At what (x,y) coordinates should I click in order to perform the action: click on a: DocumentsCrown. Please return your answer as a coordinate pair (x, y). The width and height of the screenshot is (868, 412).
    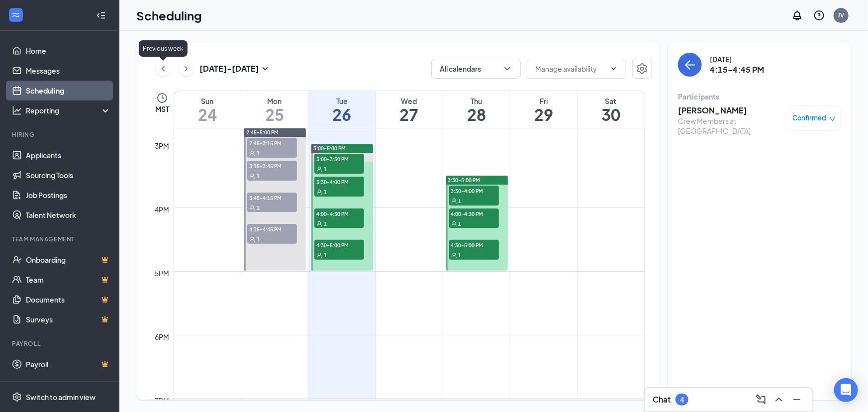
    Looking at the image, I should click on (69, 299).